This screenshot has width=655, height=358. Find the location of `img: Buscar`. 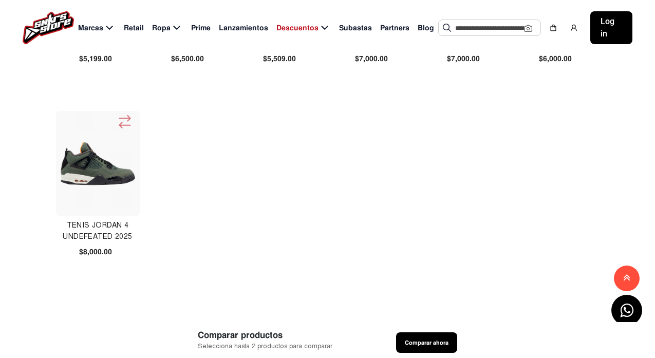

img: Buscar is located at coordinates (447, 28).